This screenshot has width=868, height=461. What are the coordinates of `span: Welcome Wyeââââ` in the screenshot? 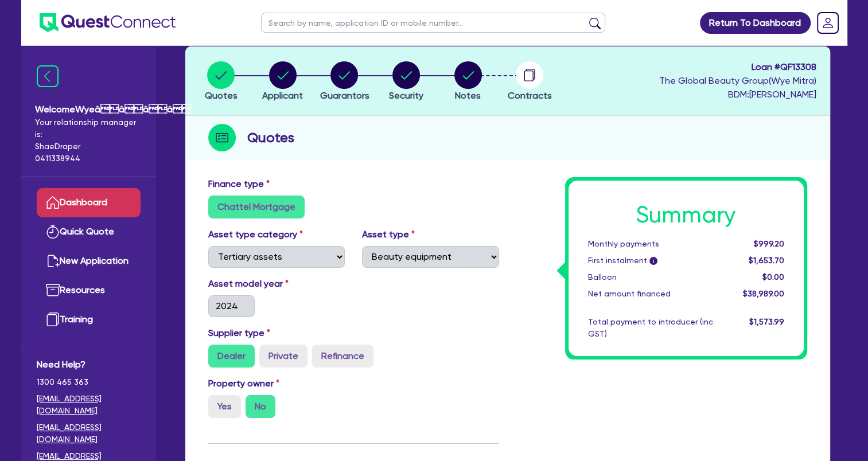 It's located at (88, 109).